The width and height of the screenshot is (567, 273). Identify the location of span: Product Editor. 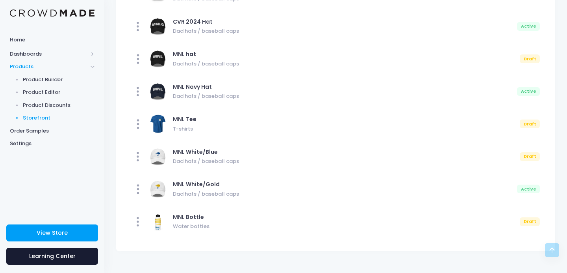
(59, 92).